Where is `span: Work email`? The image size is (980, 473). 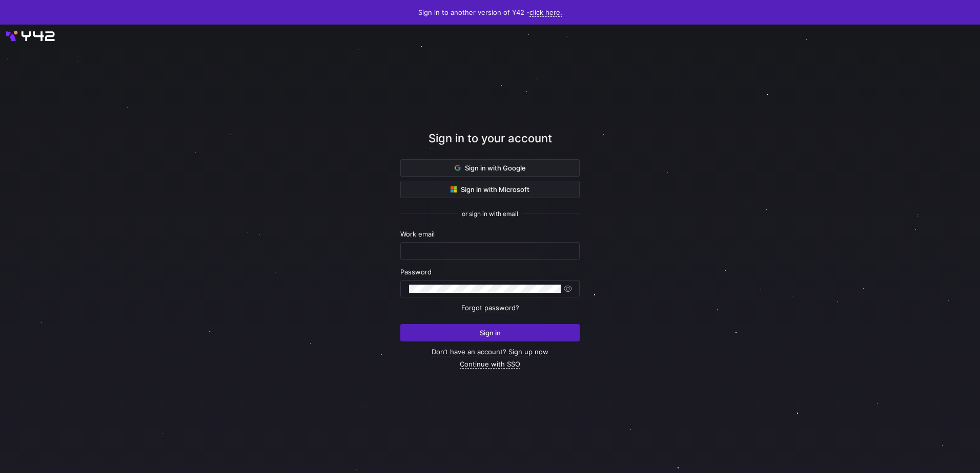 span: Work email is located at coordinates (417, 234).